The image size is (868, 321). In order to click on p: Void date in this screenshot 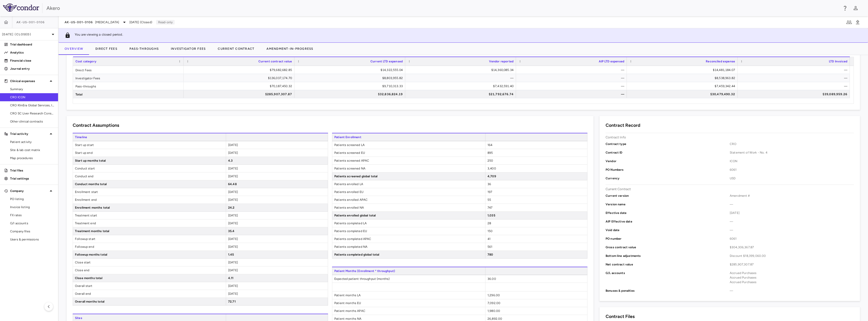, I will do `click(668, 230)`.